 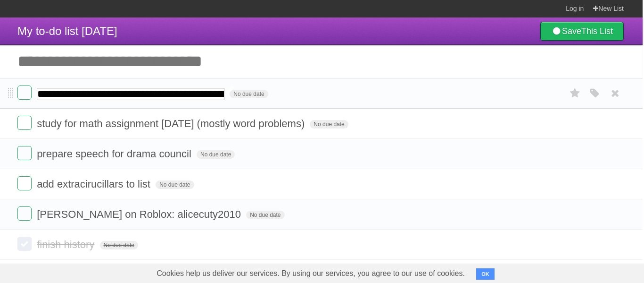 What do you see at coordinates (597, 31) in the screenshot?
I see `b: This List` at bounding box center [597, 31].